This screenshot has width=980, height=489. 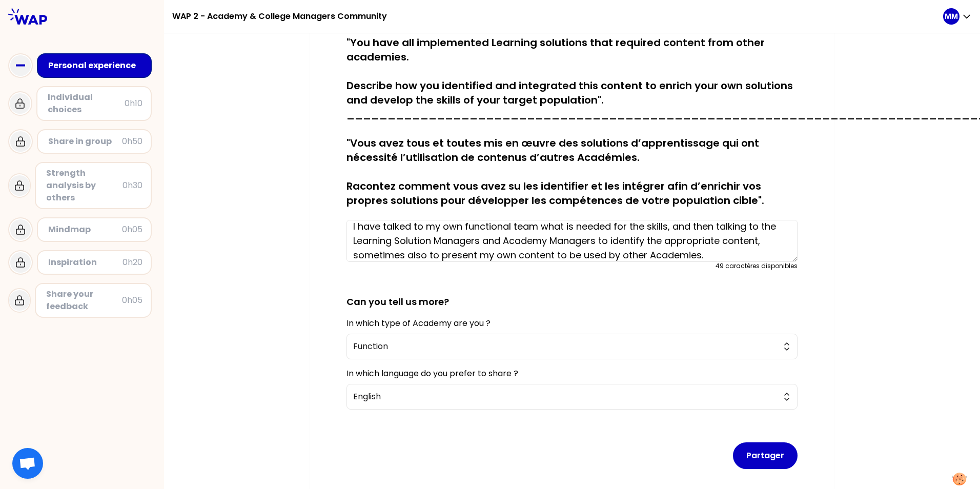 What do you see at coordinates (757, 266) in the screenshot?
I see `div: 49 caractères disponibles` at bounding box center [757, 266].